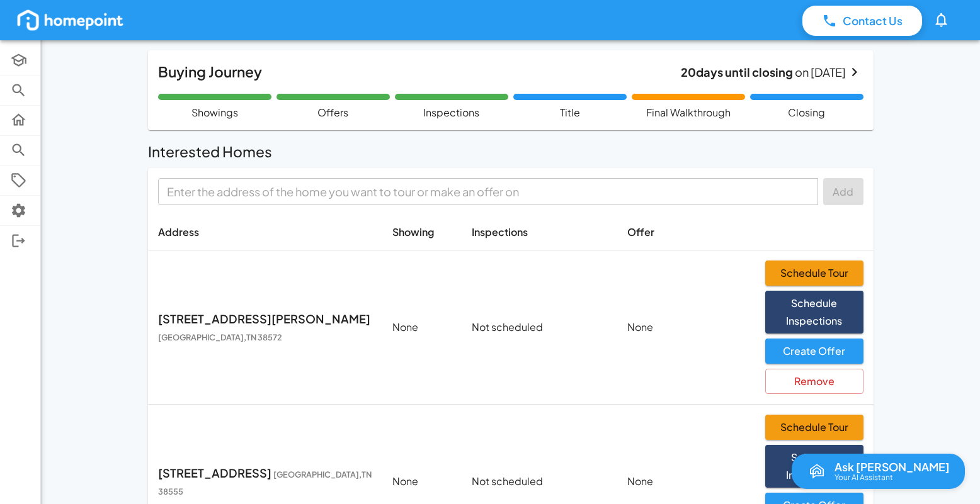 The image size is (980, 504). I want to click on button: Create Offer, so click(814, 352).